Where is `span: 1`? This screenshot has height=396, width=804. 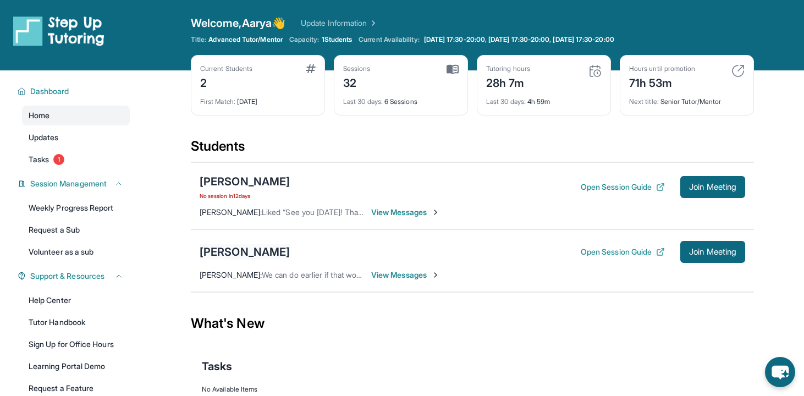
span: 1 is located at coordinates (59, 159).